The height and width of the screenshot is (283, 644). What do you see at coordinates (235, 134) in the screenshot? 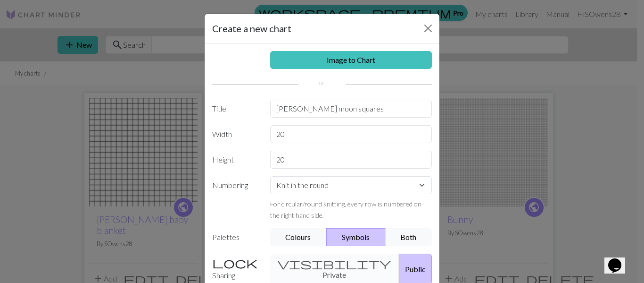
I see `label: Width` at bounding box center [235, 134].